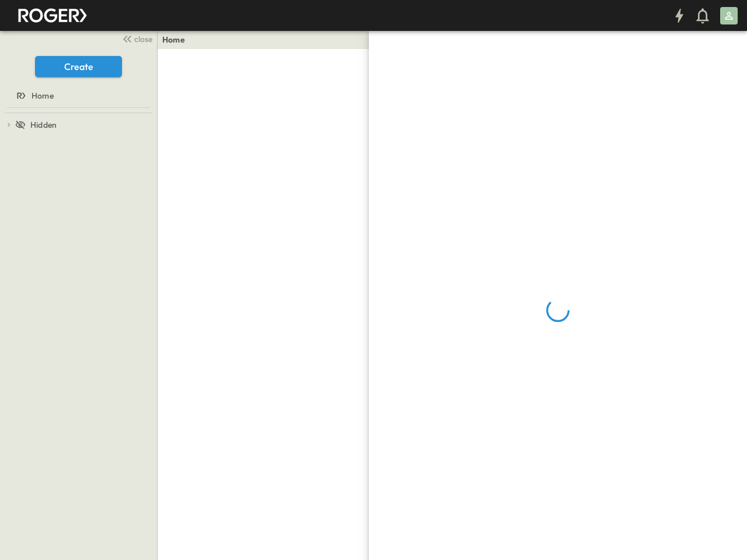  I want to click on nav: breadcrumbs, so click(177, 39).